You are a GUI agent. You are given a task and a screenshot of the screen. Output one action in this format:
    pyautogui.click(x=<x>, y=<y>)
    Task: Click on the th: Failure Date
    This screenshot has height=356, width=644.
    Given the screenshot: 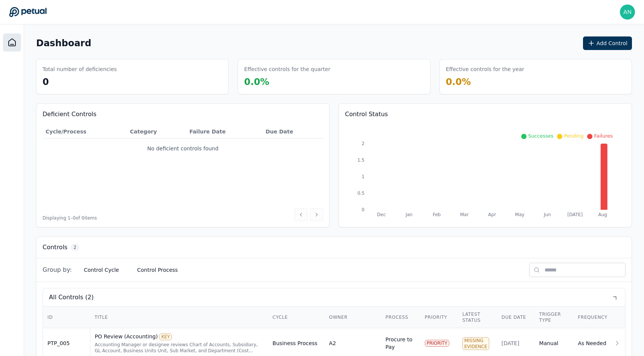 What is the action you would take?
    pyautogui.click(x=224, y=132)
    